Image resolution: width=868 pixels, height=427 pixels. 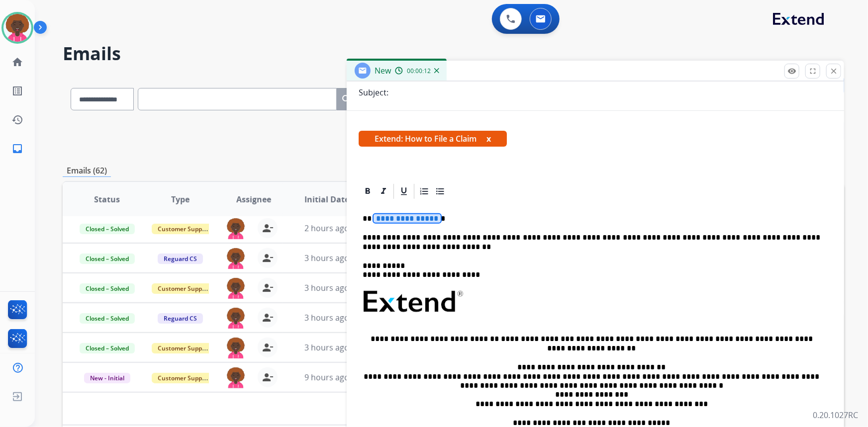 What do you see at coordinates (792, 71) in the screenshot?
I see `mat-icon: remove_red_eye` at bounding box center [792, 71].